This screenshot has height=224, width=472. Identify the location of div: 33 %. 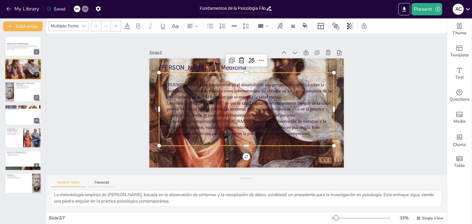
(404, 218).